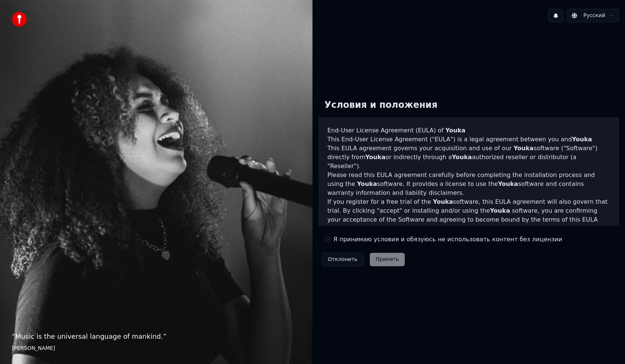 This screenshot has height=364, width=625. Describe the element at coordinates (469, 157) in the screenshot. I see `p: This EULA agreement governs your acquisition and use of our software ("Software") directly from o...` at that location.